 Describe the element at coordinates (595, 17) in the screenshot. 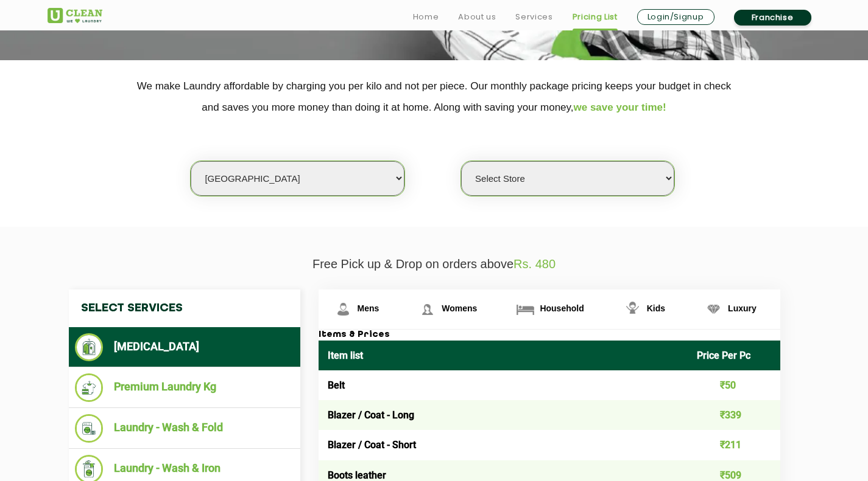

I see `a: Pricing List` at that location.